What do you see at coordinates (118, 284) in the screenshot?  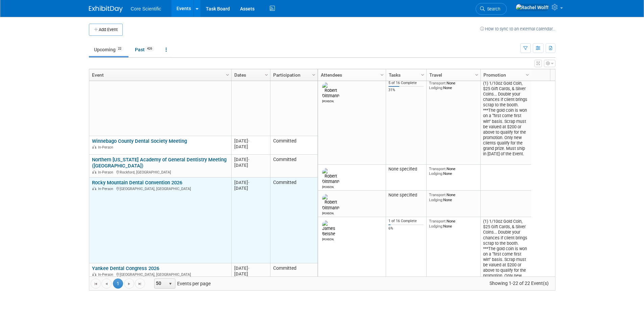 I see `span: 1` at bounding box center [118, 284].